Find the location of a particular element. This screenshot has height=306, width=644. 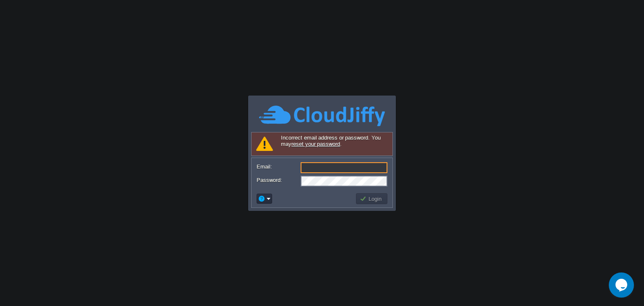

img: CloudJiffy is located at coordinates (322, 115).